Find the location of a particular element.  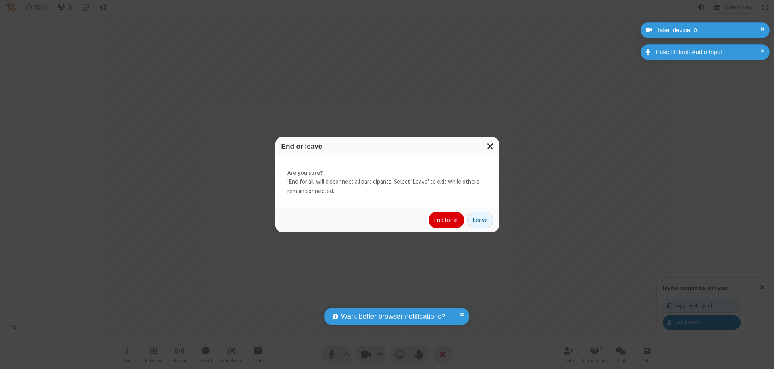

button: Close modal is located at coordinates (491, 146).